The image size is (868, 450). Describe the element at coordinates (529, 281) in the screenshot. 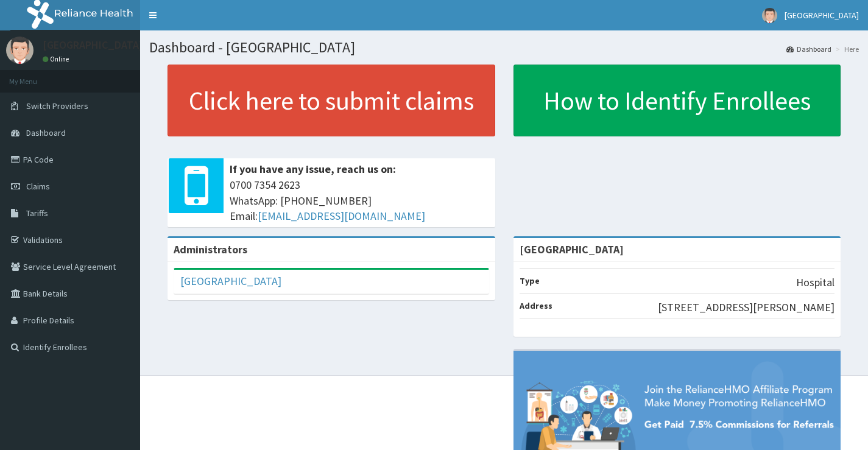

I see `b: Type` at that location.